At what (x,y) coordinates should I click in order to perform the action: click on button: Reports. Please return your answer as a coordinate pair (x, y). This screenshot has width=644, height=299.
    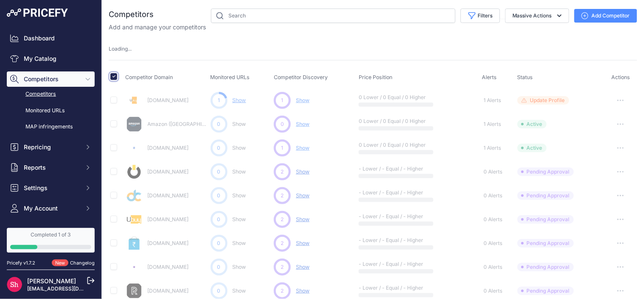
    Looking at the image, I should click on (50, 167).